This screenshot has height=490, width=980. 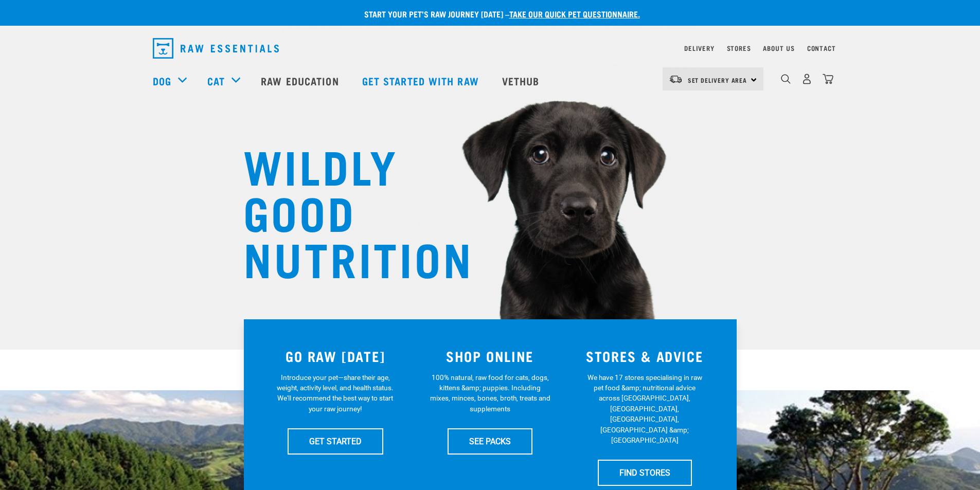 What do you see at coordinates (301, 81) in the screenshot?
I see `a: Raw Education` at bounding box center [301, 81].